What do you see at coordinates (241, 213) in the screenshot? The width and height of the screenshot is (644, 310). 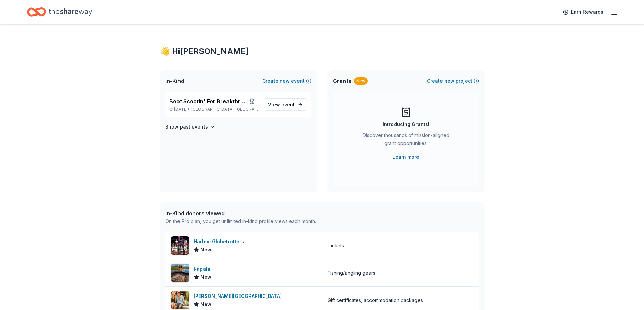 I see `div: In-Kind donors viewed` at bounding box center [241, 213].